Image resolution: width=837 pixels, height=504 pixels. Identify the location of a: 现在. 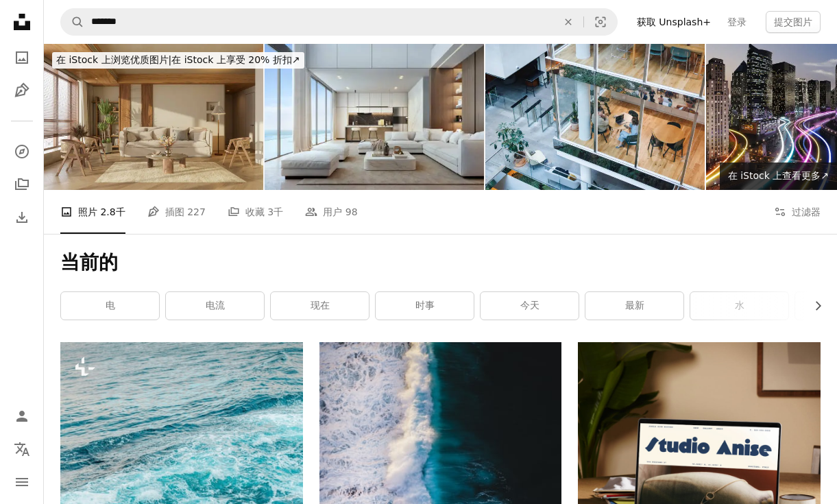
(320, 306).